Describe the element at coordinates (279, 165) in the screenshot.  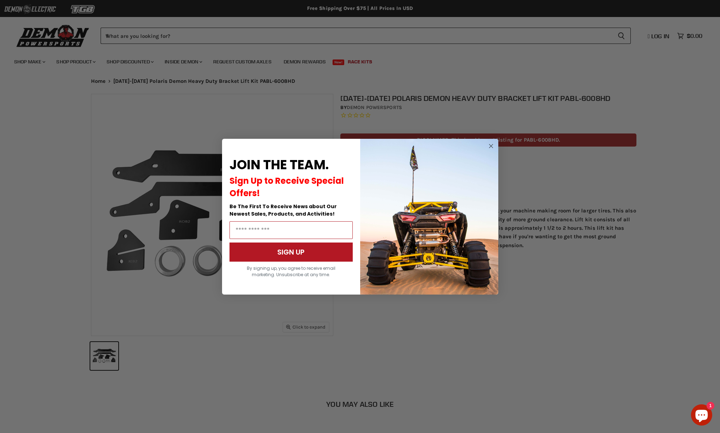
I see `span: JOIN THE TEAM.` at that location.